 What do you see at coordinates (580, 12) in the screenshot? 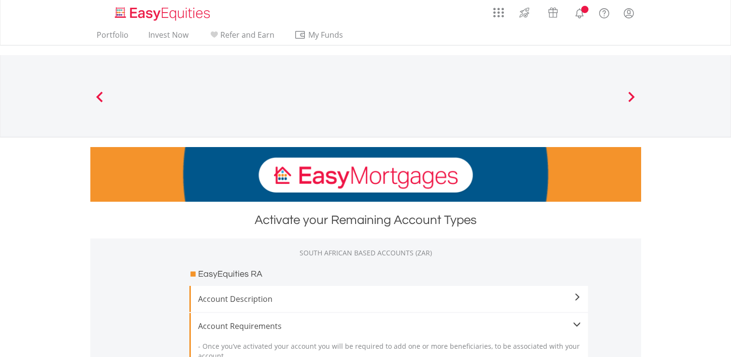
I see `a: Notifications` at bounding box center [580, 12].